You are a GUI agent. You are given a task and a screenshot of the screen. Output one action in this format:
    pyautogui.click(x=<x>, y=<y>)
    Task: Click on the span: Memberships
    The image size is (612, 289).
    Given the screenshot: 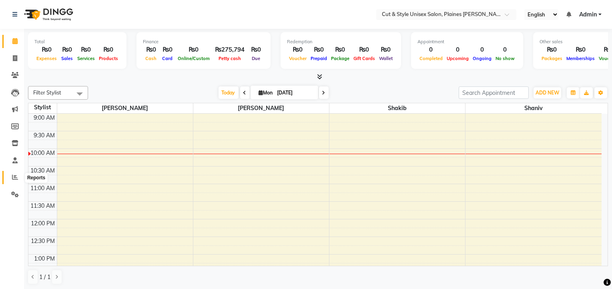 What is the action you would take?
    pyautogui.click(x=580, y=58)
    